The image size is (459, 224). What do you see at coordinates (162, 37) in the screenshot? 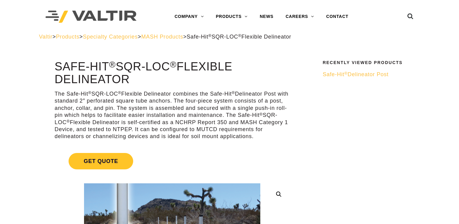
I see `span: MASH Products` at bounding box center [162, 37].